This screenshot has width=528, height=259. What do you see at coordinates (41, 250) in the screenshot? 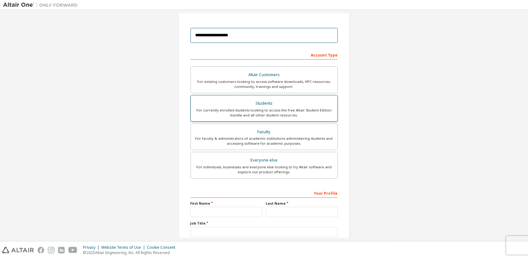
I see `img: facebook.svg` at bounding box center [41, 250].